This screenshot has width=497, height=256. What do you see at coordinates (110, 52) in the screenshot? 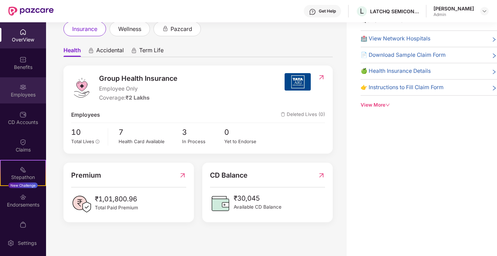
I see `span: Accidental` at bounding box center [110, 52].